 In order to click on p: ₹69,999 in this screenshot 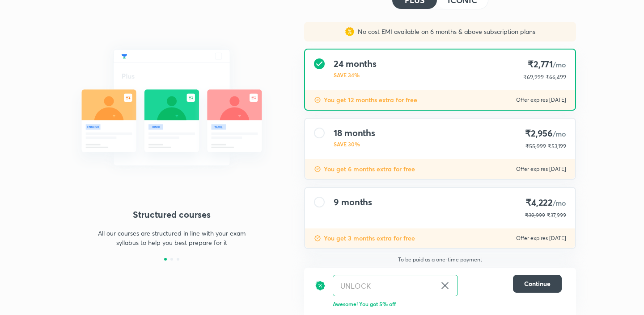, I will do `click(534, 77)`.